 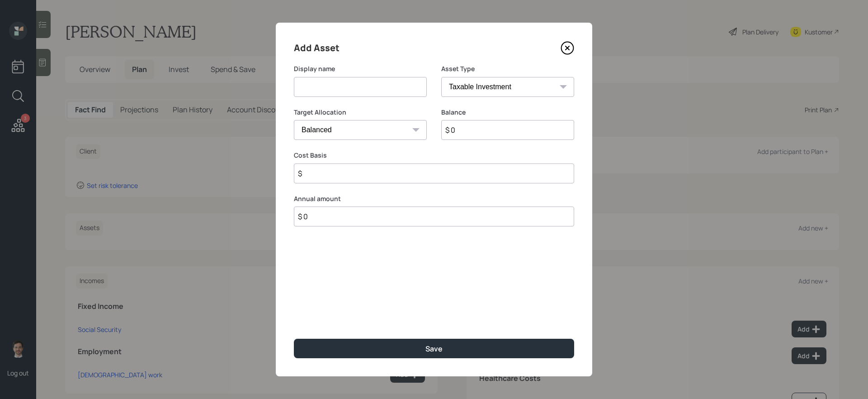 I want to click on h4: Add Asset, so click(x=316, y=48).